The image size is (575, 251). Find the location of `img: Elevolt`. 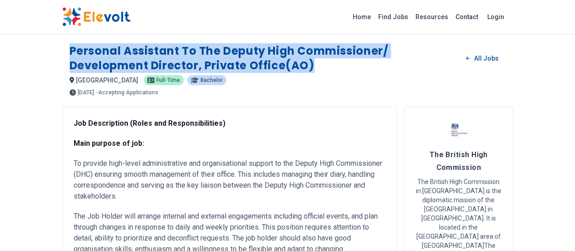

img: Elevolt is located at coordinates (96, 17).